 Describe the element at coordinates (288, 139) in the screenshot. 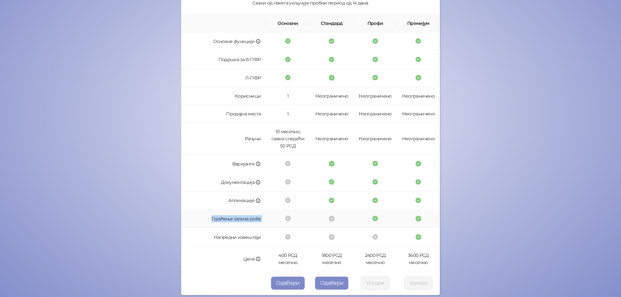

I see `td: 10 месечно, сваки следећи 50 РСД` at that location.